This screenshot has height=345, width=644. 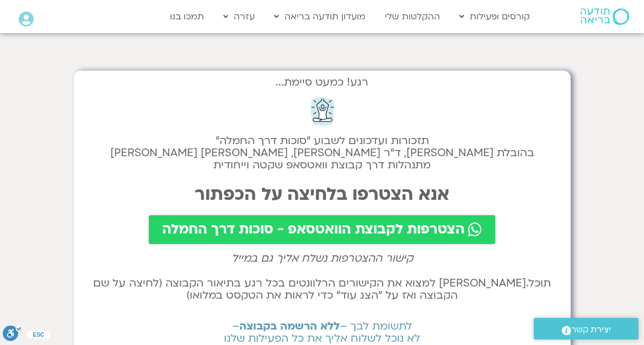 I want to click on a: הצטרפות לקבוצת הוואטסאפ - סוכות דרך החמלה, so click(x=322, y=230).